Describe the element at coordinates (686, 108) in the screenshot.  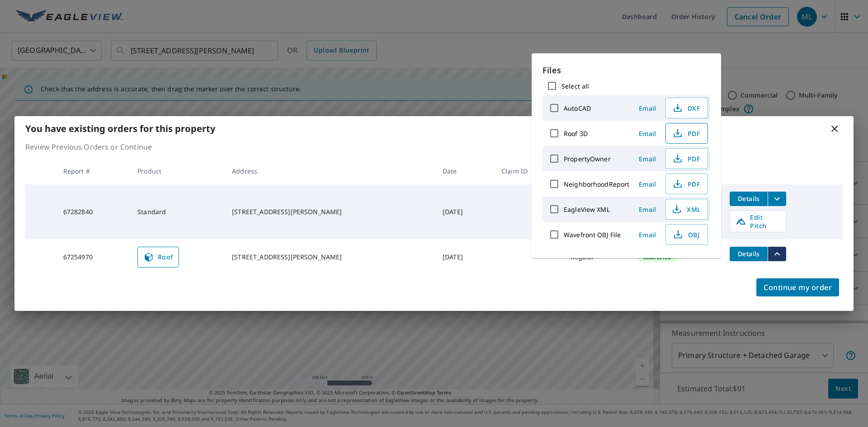
I see `span: DXF` at that location.